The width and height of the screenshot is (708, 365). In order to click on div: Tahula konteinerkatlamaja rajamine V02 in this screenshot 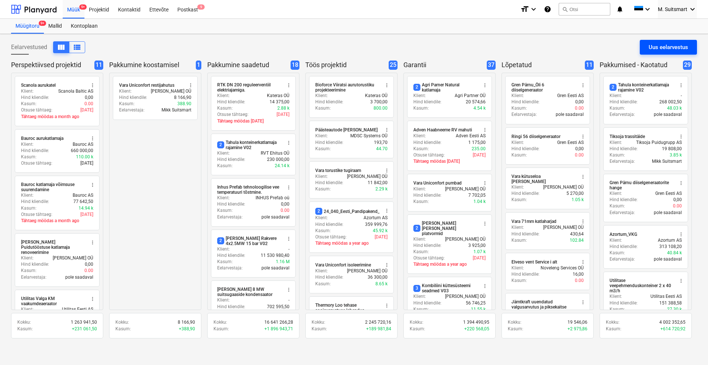, I will do `click(249, 145)`.